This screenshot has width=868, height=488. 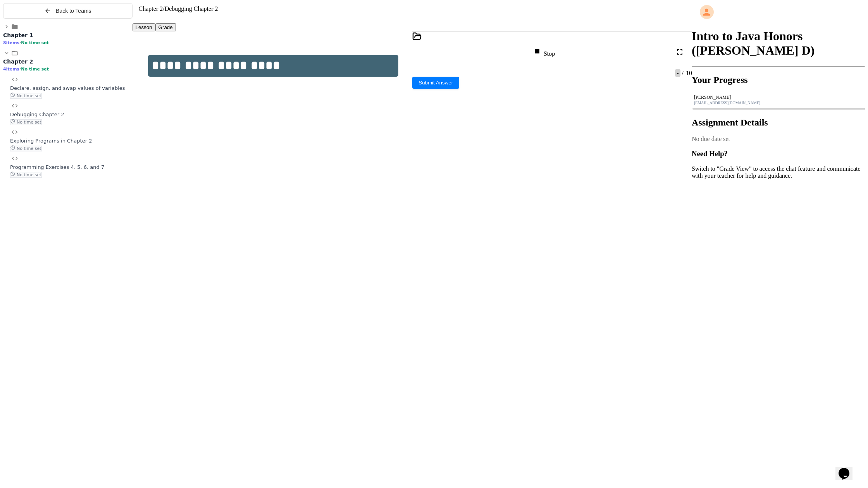 I want to click on button: Submit Answer, so click(x=435, y=82).